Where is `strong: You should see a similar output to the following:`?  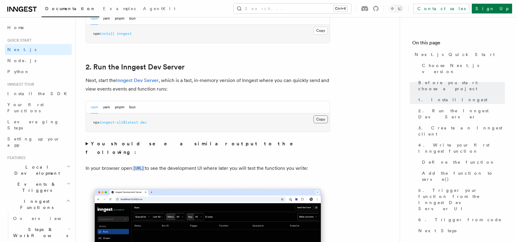 strong: You should see a similar output to the following: is located at coordinates (194, 148).